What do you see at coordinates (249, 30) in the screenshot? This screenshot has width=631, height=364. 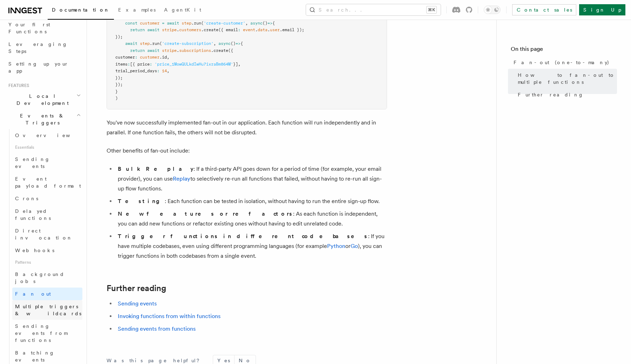 I see `span: event` at bounding box center [249, 30].